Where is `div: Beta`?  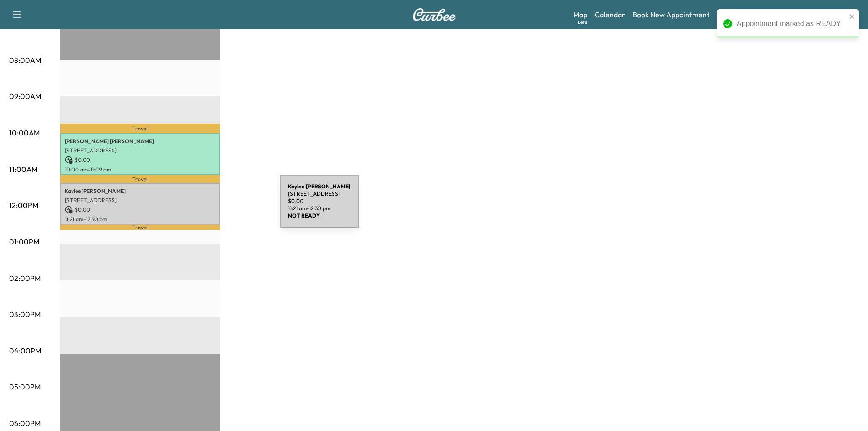
div: Beta is located at coordinates (583, 22).